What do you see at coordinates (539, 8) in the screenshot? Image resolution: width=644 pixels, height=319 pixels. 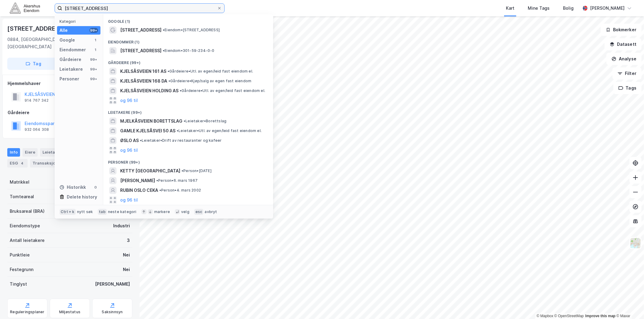 I see `div: Mine Tags` at bounding box center [539, 8].